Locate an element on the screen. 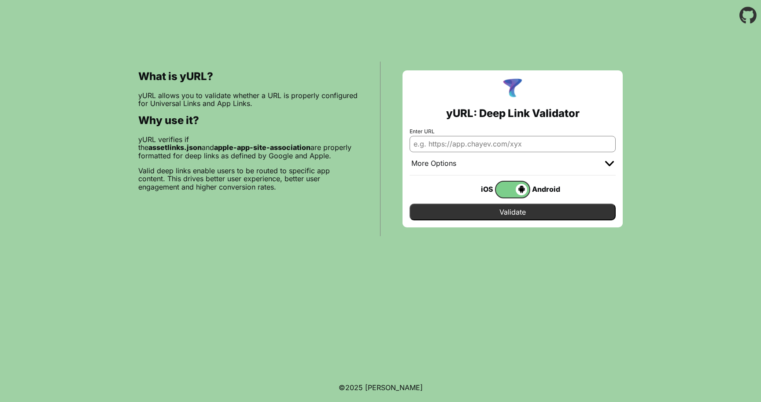  img: chevron is located at coordinates (609, 164).